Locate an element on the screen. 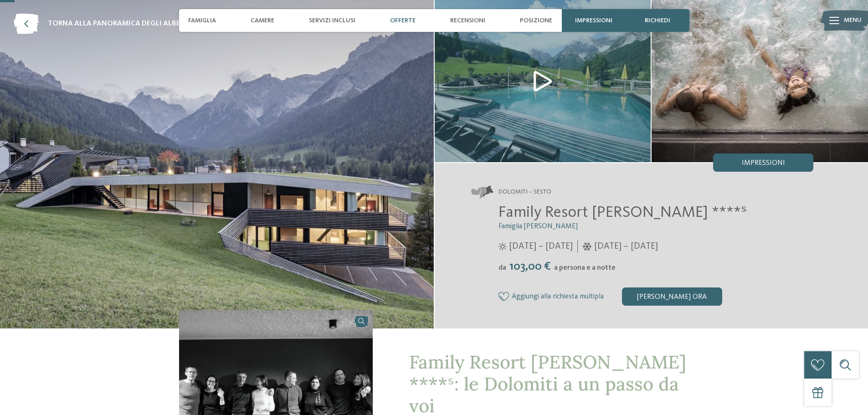 The width and height of the screenshot is (868, 415). i: Orari d'apertura estate is located at coordinates (502, 247).